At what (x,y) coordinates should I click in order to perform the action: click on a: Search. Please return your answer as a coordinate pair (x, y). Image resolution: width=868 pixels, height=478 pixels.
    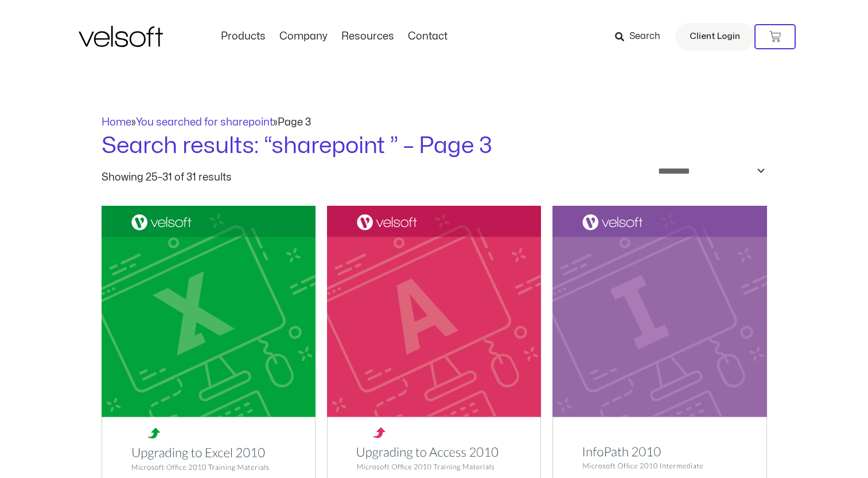
    Looking at the image, I should click on (641, 37).